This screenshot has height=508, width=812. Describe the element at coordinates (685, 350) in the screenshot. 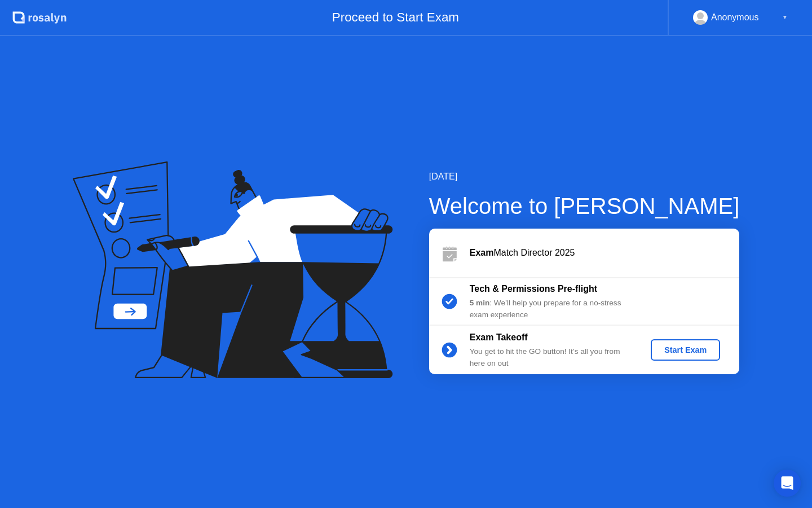

I see `button: Start Exam` at that location.